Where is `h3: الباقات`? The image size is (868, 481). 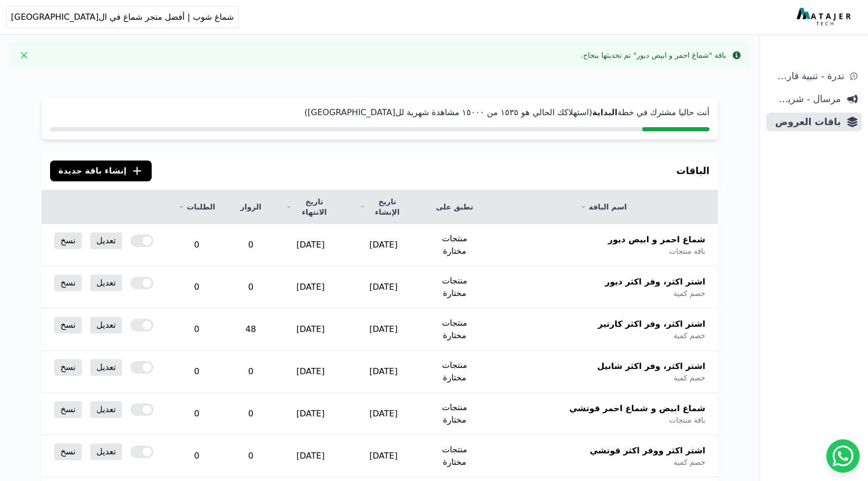
h3: الباقات is located at coordinates (693, 171).